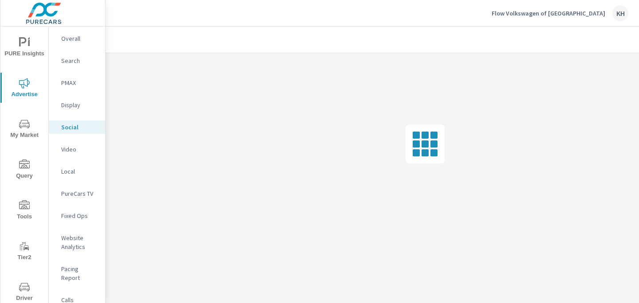  I want to click on div: Display, so click(77, 105).